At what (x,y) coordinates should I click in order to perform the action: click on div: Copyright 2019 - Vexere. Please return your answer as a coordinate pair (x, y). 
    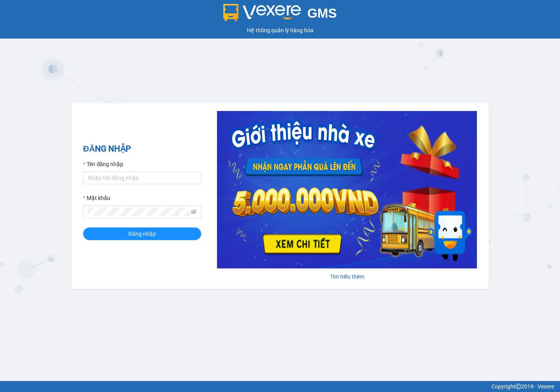
    Looking at the image, I should click on (280, 387).